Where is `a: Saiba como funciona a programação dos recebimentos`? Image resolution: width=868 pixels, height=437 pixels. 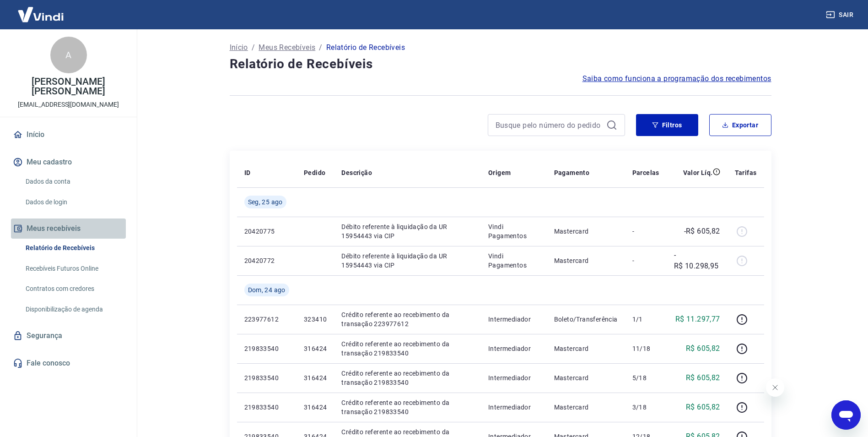 a: Saiba como funciona a programação dos recebimentos is located at coordinates (677, 79).